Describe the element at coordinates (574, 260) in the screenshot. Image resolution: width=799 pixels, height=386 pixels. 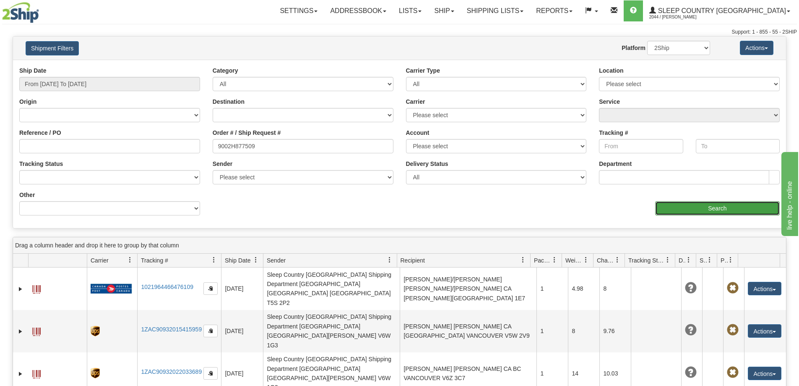
I see `span: Weight` at that location.